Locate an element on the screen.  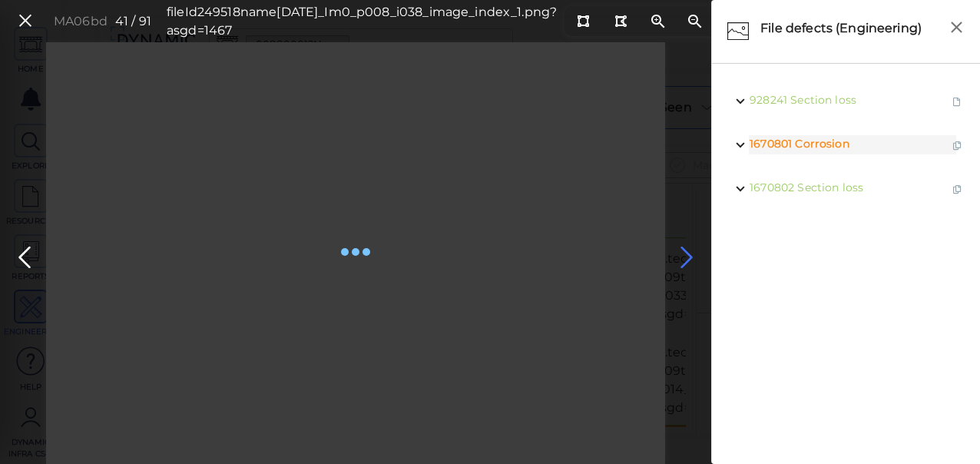
span: 928241 is located at coordinates (768, 100).